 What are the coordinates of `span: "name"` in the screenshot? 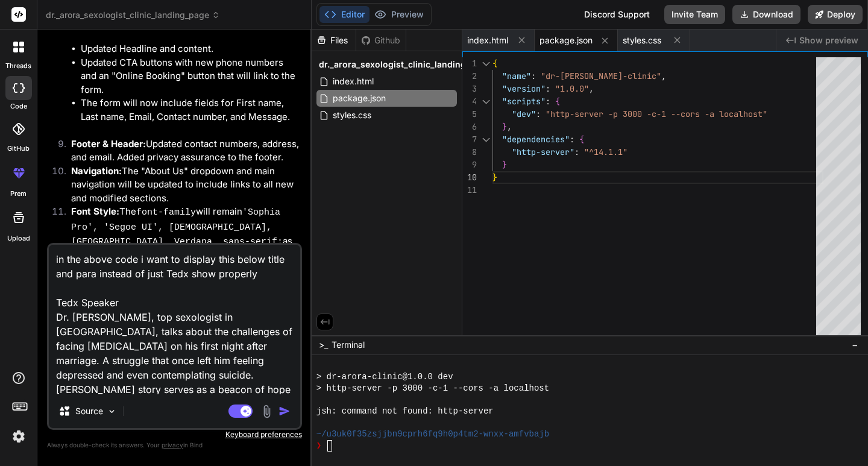 It's located at (517, 76).